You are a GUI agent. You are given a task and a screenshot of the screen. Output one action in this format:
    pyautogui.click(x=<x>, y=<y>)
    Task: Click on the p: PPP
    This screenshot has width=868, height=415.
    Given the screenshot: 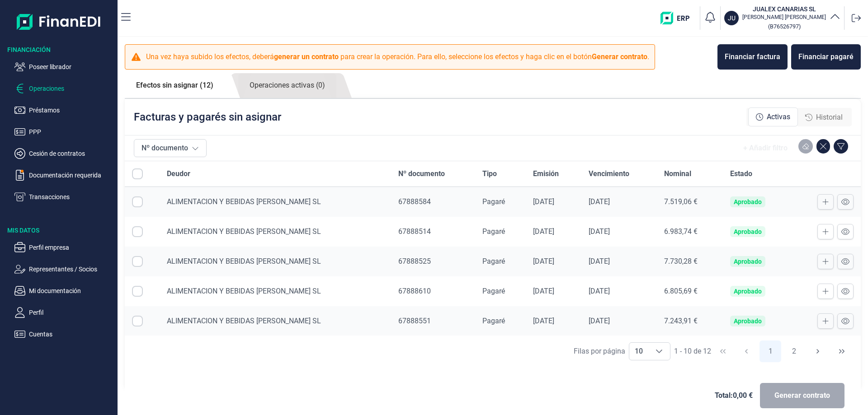 What is the action you would take?
    pyautogui.click(x=72, y=132)
    